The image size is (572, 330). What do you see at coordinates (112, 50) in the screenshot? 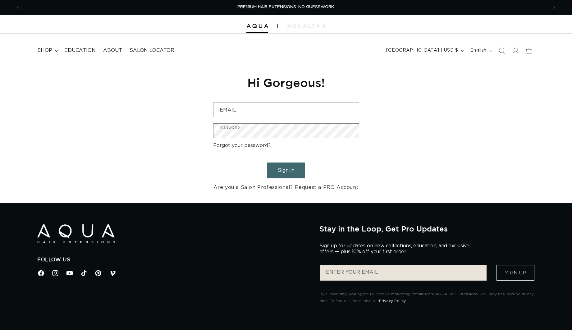
I see `span: About` at bounding box center [112, 50].